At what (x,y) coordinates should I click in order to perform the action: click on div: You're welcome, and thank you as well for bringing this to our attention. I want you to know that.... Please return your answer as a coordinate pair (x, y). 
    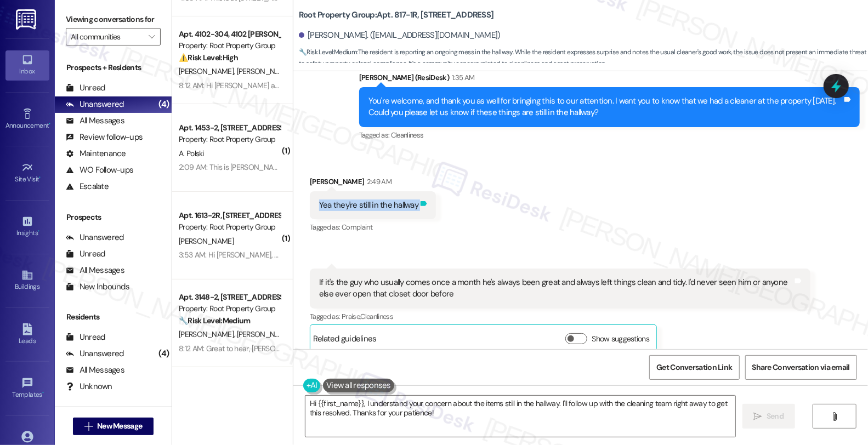
    Looking at the image, I should click on (605, 107).